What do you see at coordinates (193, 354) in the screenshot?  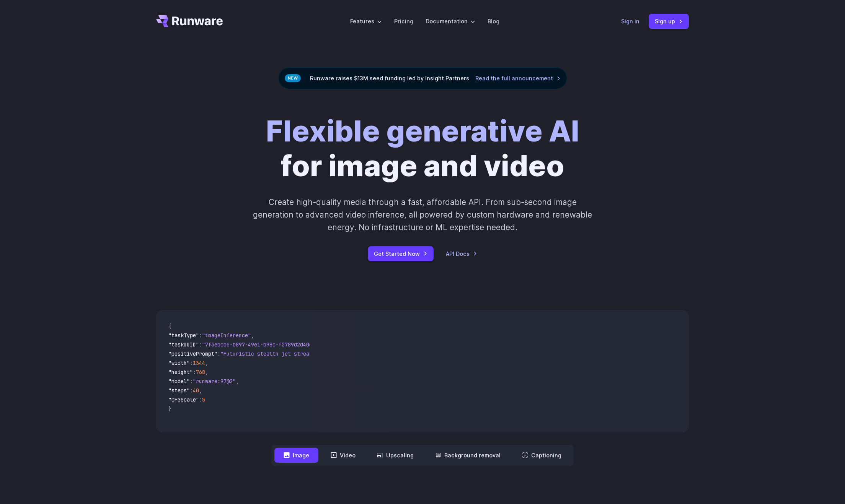 I see `span: "positivePrompt"` at bounding box center [193, 354].